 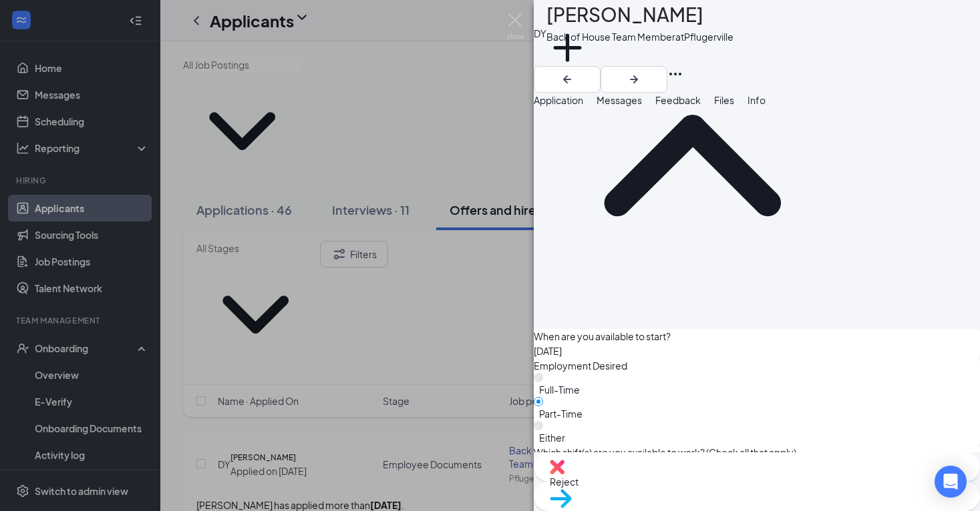 What do you see at coordinates (675, 74) in the screenshot?
I see `svg: Ellipses` at bounding box center [675, 74].